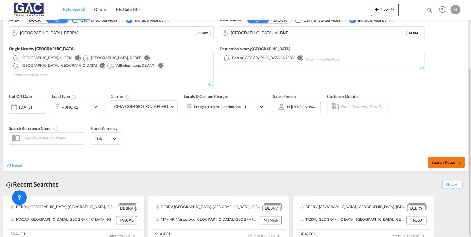 This screenshot has width=471, height=237. What do you see at coordinates (322, 69) in the screenshot?
I see `div: 1/5` at bounding box center [322, 69].